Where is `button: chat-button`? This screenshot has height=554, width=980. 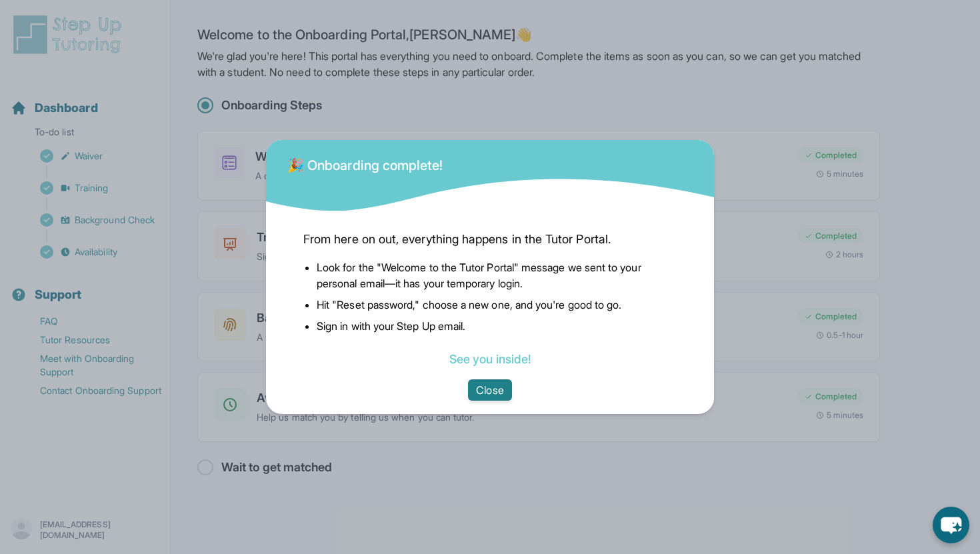
button: chat-button is located at coordinates (950, 525).